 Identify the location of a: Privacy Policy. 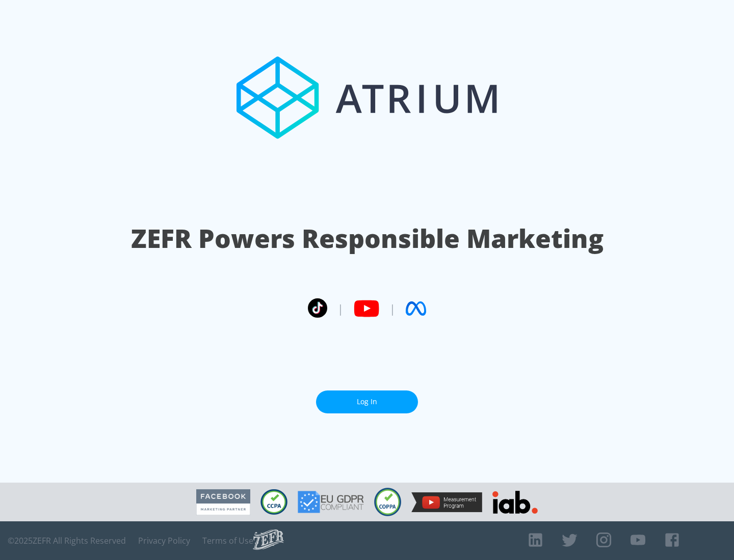
(164, 541).